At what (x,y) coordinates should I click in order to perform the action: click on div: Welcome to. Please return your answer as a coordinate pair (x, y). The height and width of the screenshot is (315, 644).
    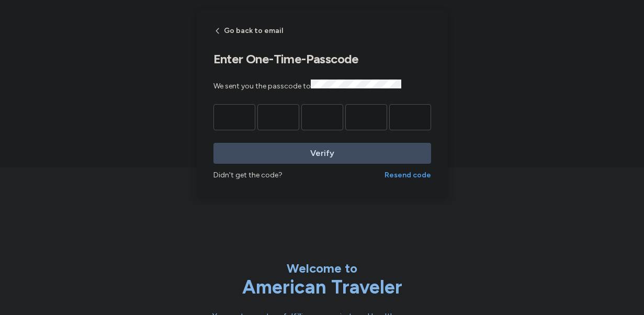
    Looking at the image, I should click on (322, 268).